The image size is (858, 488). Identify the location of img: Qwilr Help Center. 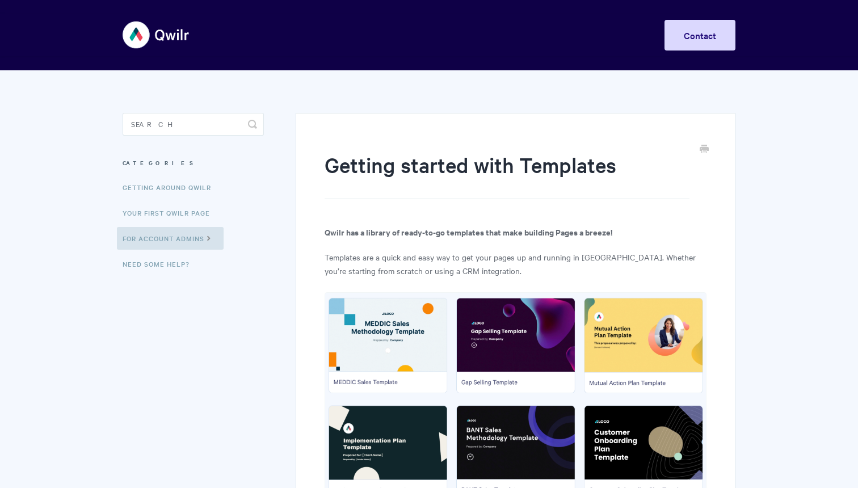
(156, 35).